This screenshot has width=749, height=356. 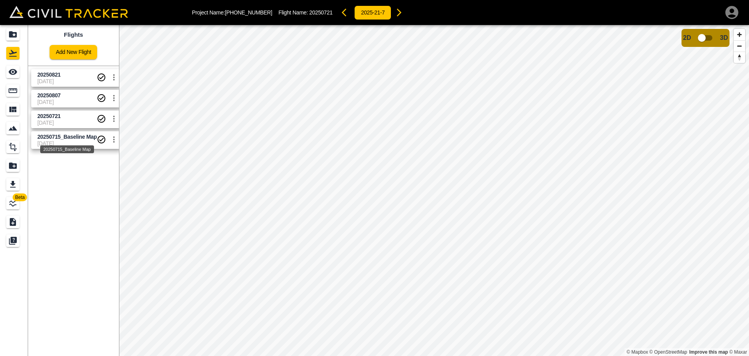 I want to click on span: 3D, so click(x=724, y=38).